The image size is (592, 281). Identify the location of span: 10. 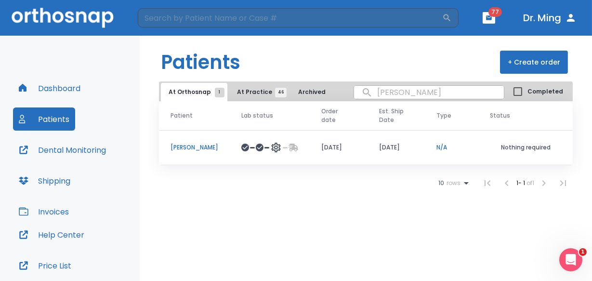
(441, 183).